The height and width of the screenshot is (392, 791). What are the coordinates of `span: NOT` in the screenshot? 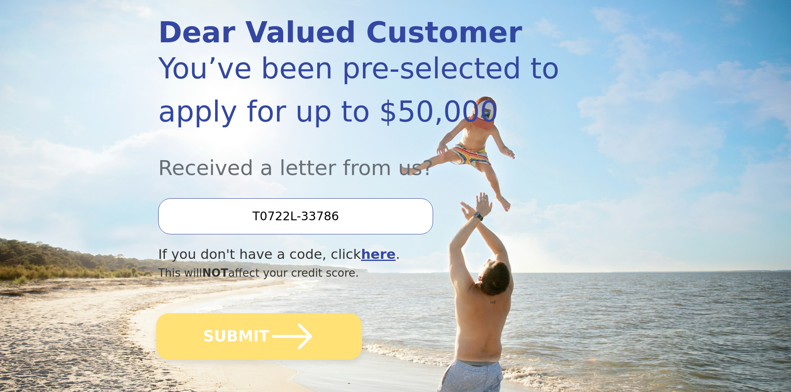 It's located at (215, 273).